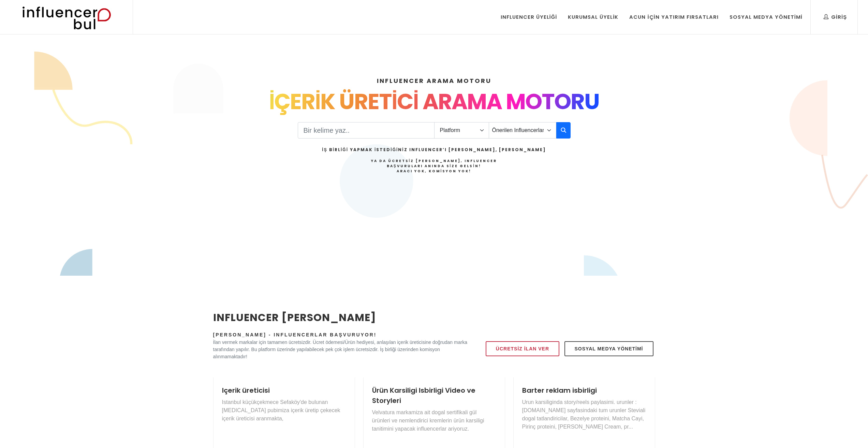 The width and height of the screenshot is (868, 448). Describe the element at coordinates (593, 17) in the screenshot. I see `div: Kurumsal Üyelik` at that location.